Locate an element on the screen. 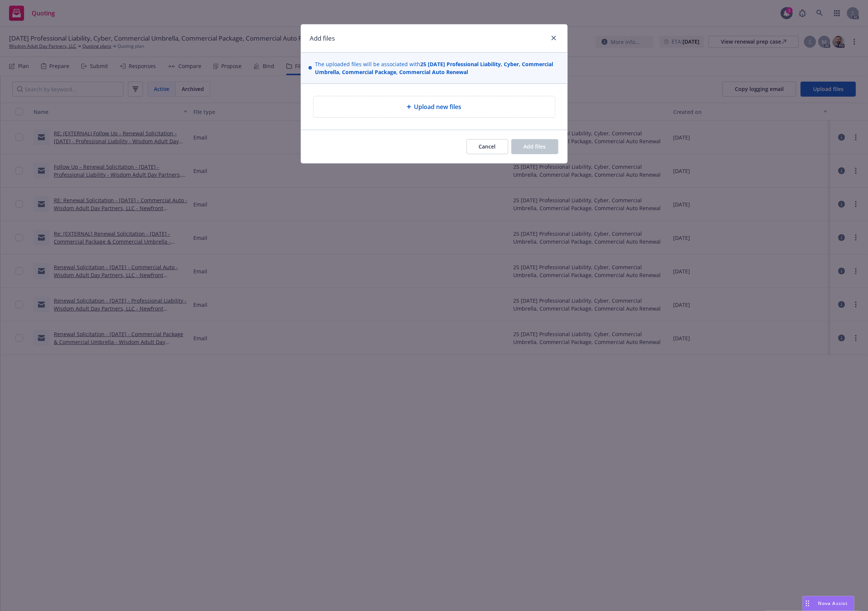 The image size is (868, 611). h1: Add files is located at coordinates (322, 39).